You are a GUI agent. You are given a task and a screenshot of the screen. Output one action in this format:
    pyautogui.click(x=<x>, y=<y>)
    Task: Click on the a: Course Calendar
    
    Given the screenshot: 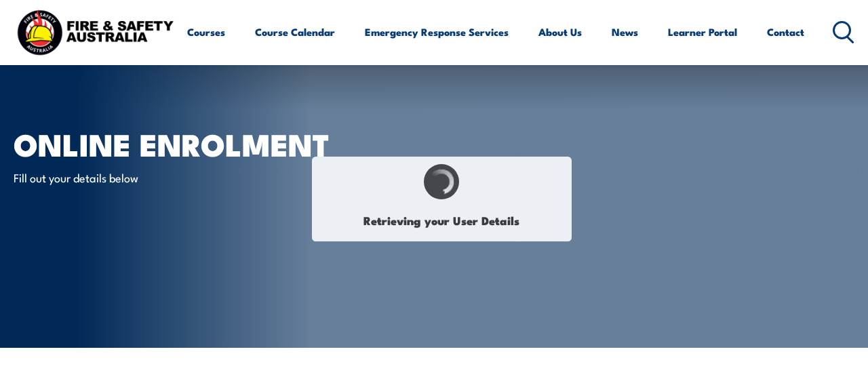 What is the action you would take?
    pyautogui.click(x=295, y=32)
    